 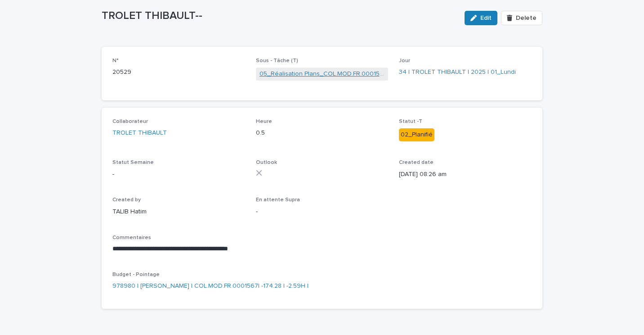 I want to click on span: Budget - Pointage, so click(x=136, y=275).